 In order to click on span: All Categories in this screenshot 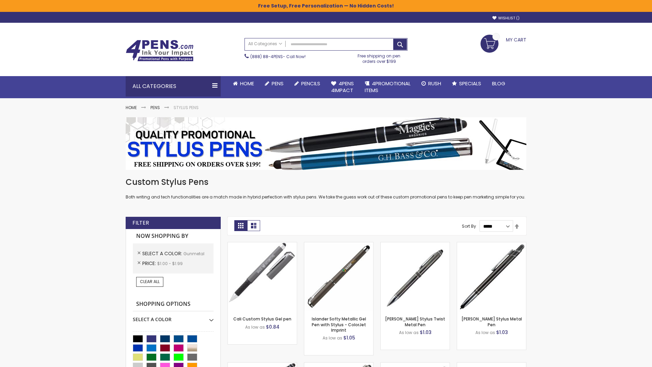, I will do `click(265, 44)`.